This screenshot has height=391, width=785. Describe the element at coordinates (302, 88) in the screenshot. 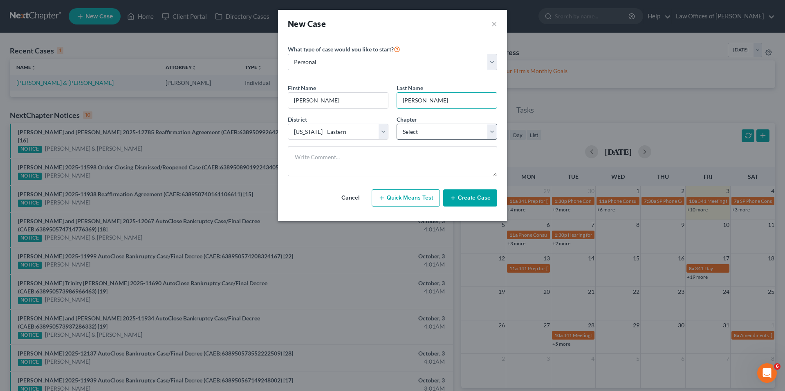

I see `span: First Name` at that location.